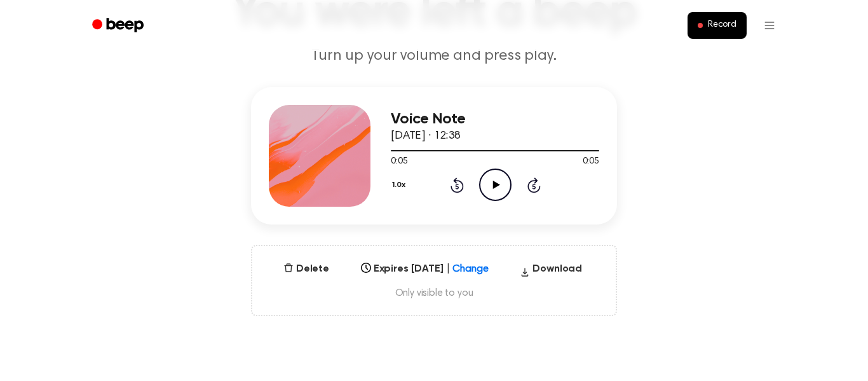 Image resolution: width=868 pixels, height=381 pixels. I want to click on span: Only visible to you, so click(434, 293).